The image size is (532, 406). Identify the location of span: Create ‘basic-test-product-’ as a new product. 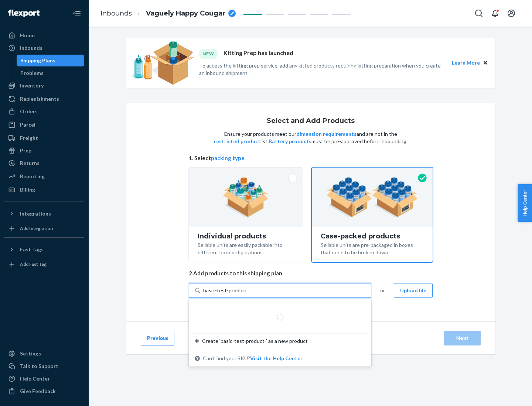
(255, 341).